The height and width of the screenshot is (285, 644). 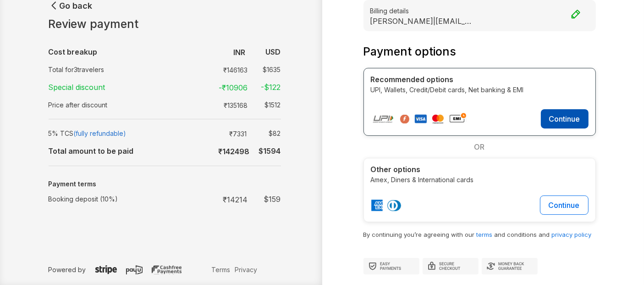 I want to click on td: ₹ 146163, so click(x=234, y=69).